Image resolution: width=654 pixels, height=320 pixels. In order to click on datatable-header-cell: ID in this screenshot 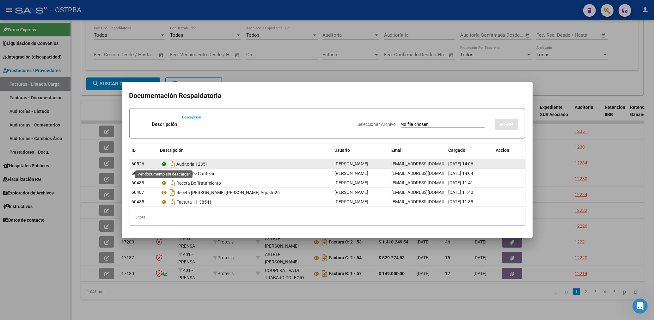, I will do `click(143, 150)`.